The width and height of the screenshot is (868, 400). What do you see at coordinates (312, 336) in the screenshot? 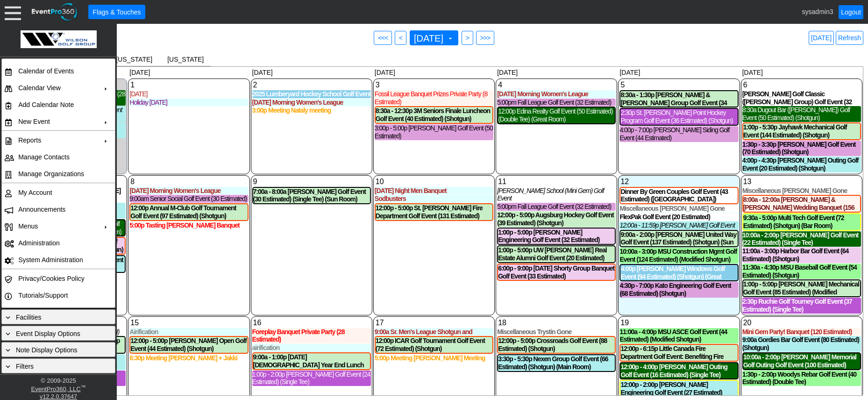
I see `div: Foreplay Banquet Private Party (28 Estimated)` at bounding box center [312, 336].